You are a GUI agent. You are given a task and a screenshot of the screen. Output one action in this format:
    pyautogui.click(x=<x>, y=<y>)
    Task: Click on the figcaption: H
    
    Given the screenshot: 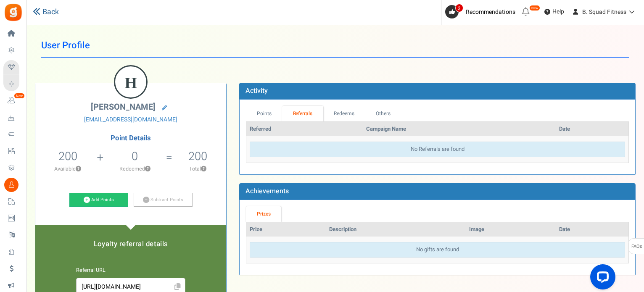 What is the action you would take?
    pyautogui.click(x=131, y=82)
    